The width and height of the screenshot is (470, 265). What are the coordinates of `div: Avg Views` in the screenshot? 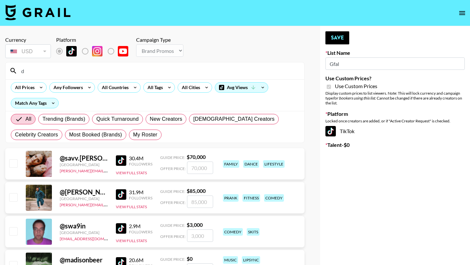 It's located at (242, 88).